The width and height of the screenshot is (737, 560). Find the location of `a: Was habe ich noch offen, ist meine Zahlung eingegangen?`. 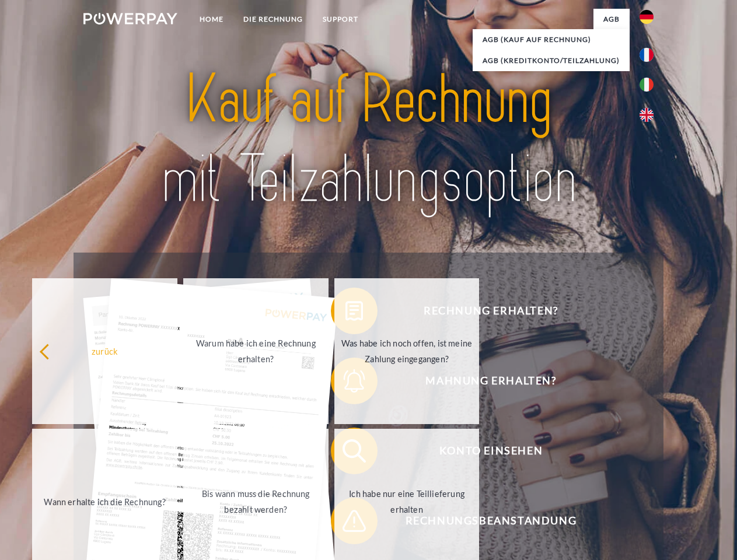

a: Was habe ich noch offen, ist meine Zahlung eingegangen? is located at coordinates (407, 351).